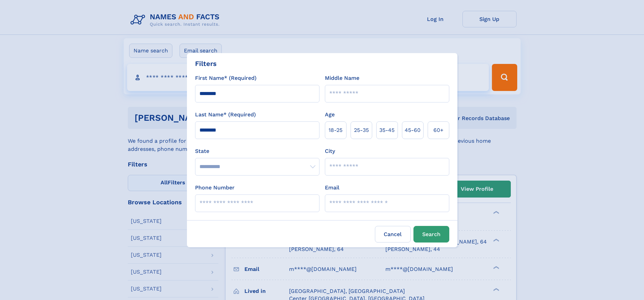  I want to click on span: 45‑60, so click(412, 130).